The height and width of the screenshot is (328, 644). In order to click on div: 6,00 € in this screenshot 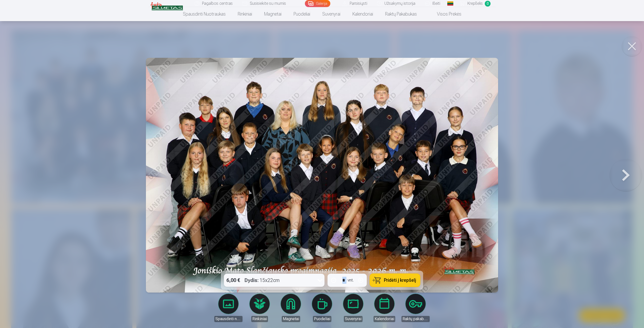, I will do `click(233, 280)`.